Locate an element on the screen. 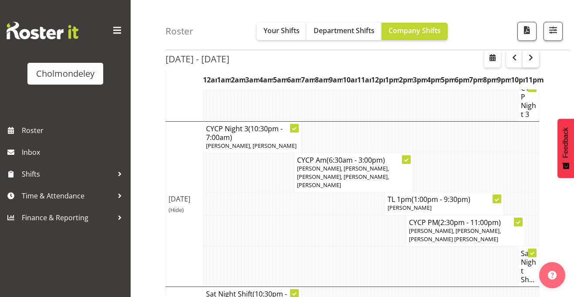  th: 12am is located at coordinates (210, 80).